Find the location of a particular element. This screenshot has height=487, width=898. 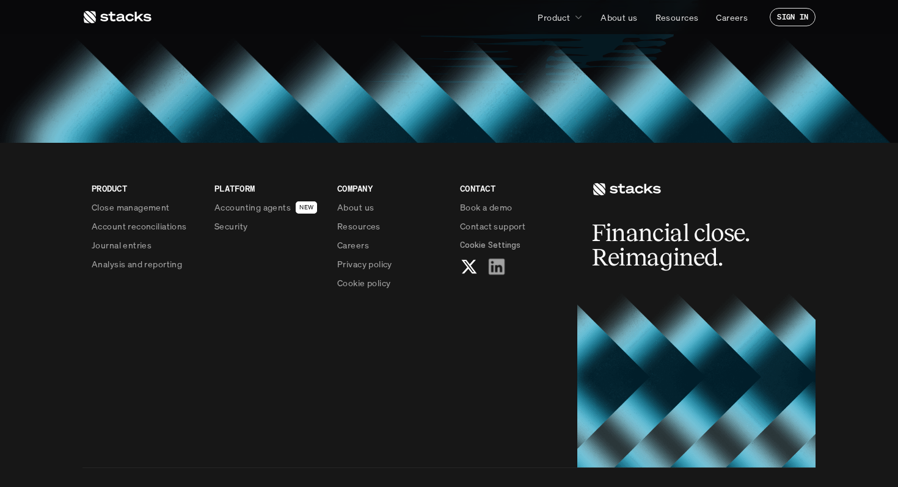

a: Privacy policy is located at coordinates (391, 264).